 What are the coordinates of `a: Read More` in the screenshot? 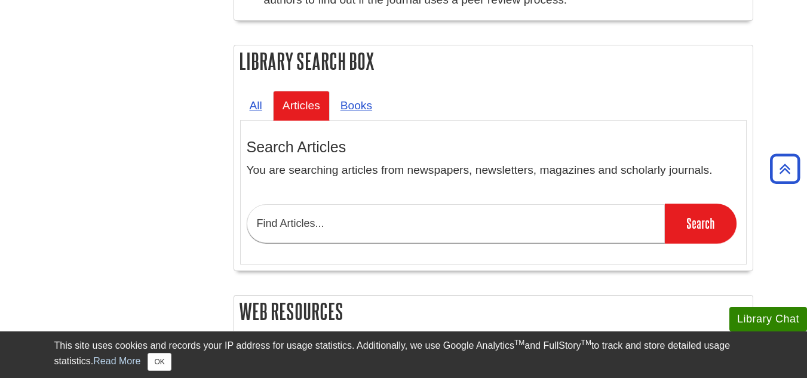 It's located at (117, 361).